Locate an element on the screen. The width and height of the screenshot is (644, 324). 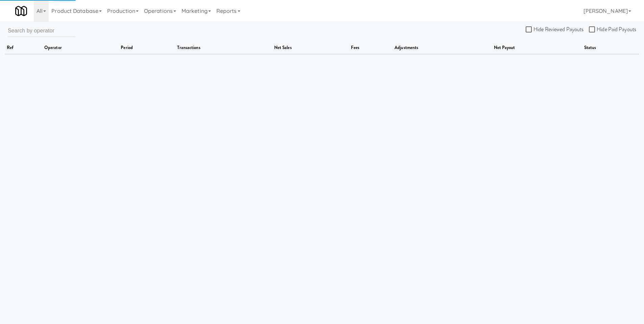
input: Hide Reviewed Payouts is located at coordinates (529, 30).